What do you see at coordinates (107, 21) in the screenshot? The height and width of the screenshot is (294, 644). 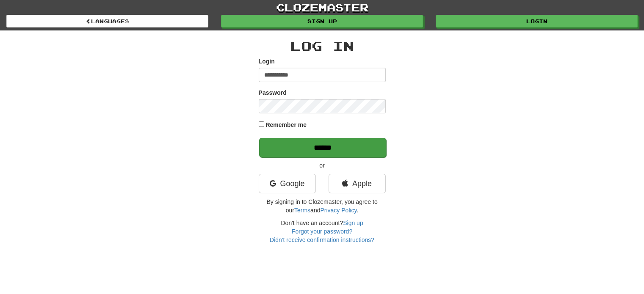 I see `a: Languages` at bounding box center [107, 21].